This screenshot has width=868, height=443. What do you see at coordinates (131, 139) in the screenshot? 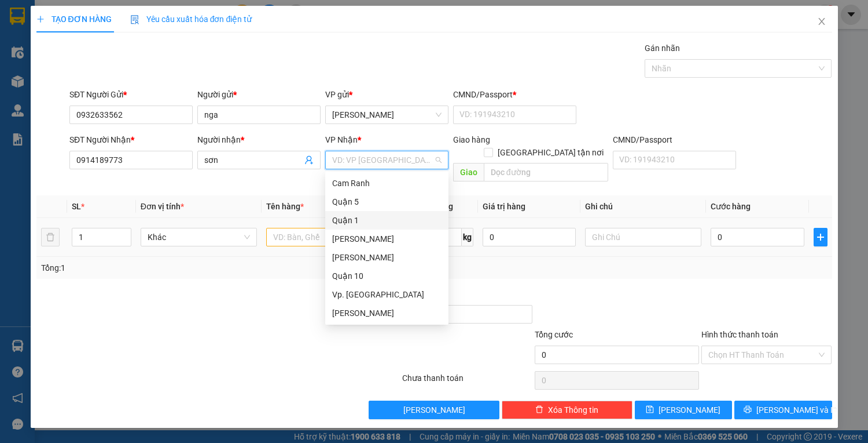
I see `div: SĐT Người Nhận` at bounding box center [131, 139].